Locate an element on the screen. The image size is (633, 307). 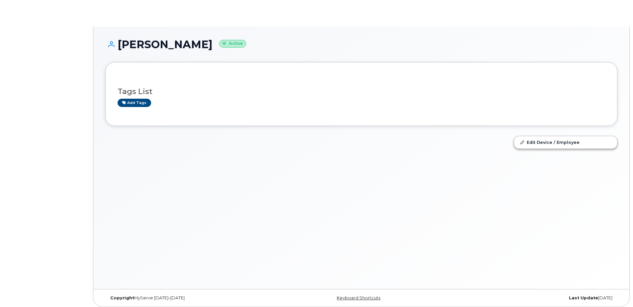
h3: Tags List is located at coordinates (361, 91).